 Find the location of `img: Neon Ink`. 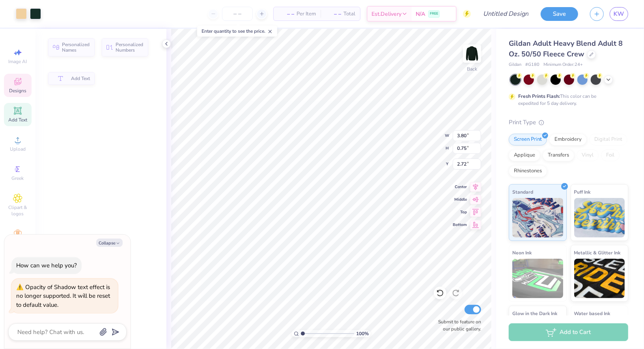

img: Neon Ink is located at coordinates (538, 278).